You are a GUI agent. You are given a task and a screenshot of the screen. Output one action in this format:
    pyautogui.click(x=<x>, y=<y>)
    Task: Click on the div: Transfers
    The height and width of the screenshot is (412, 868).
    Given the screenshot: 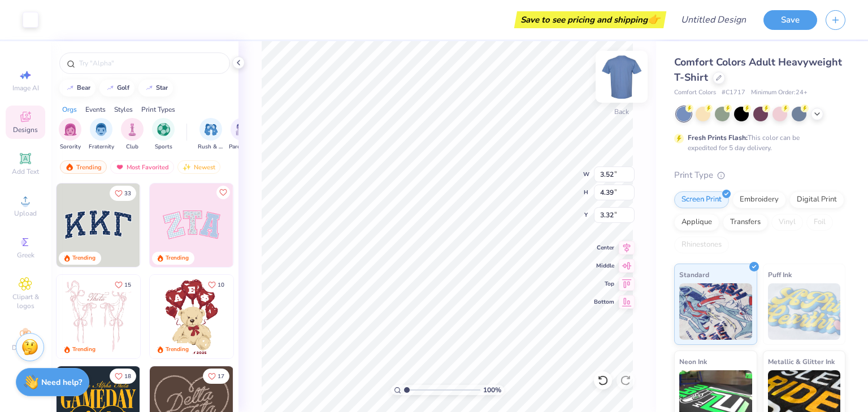 What is the action you would take?
    pyautogui.click(x=745, y=223)
    